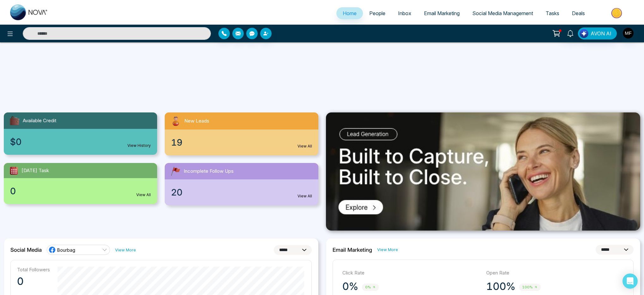 This screenshot has width=644, height=295. I want to click on p: 100%, so click(501, 286).